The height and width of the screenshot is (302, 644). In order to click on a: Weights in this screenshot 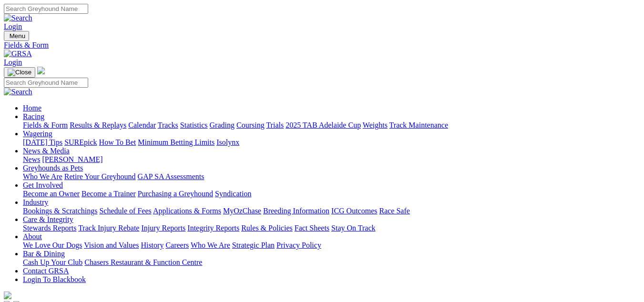, I will do `click(375, 125)`.